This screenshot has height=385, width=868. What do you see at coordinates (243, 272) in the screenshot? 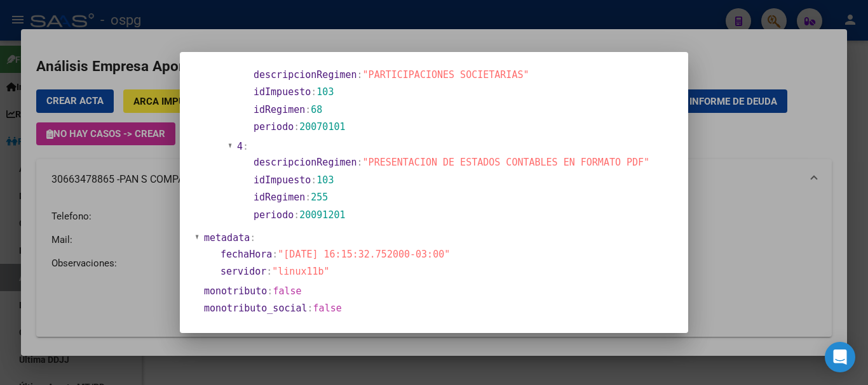
I see `span: servidor` at bounding box center [243, 272].